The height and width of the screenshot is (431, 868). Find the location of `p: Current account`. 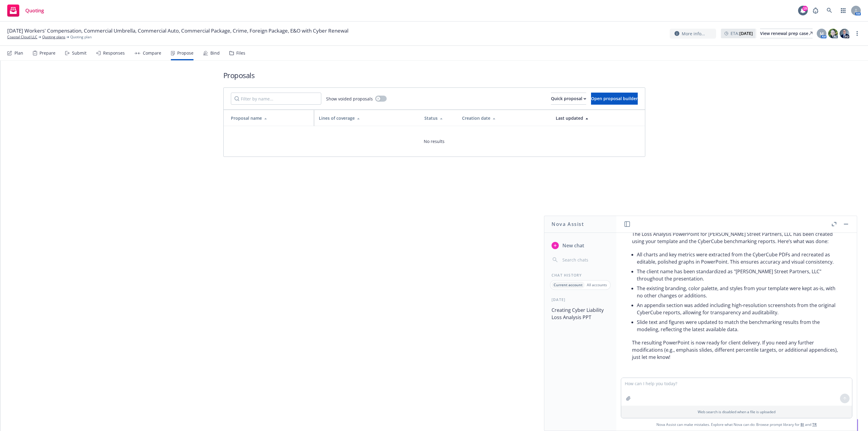

p: Current account is located at coordinates (569, 284).